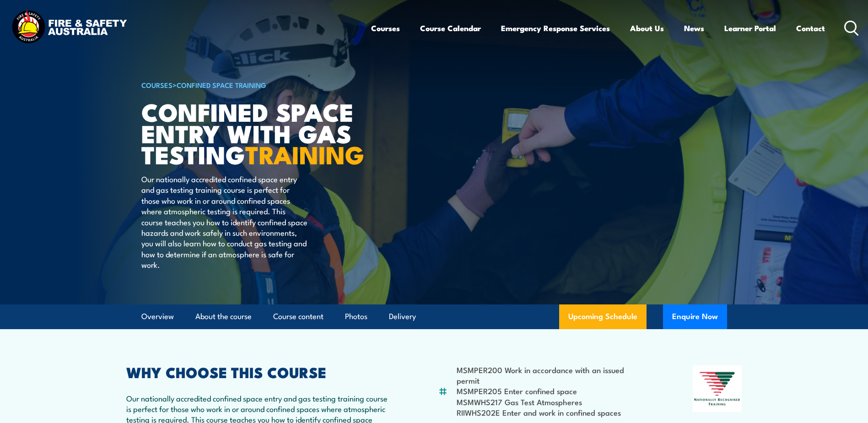  I want to click on a: About the course, so click(223, 316).